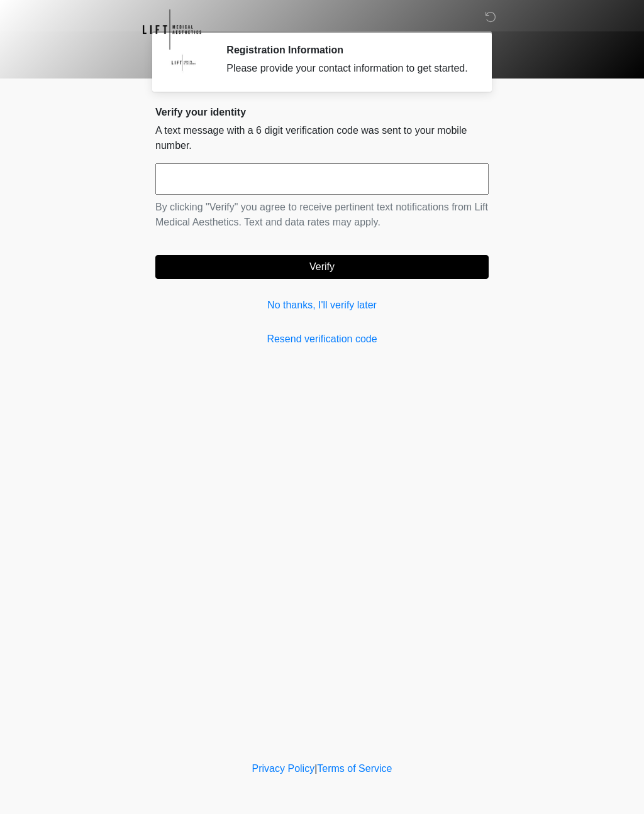 This screenshot has width=644, height=814. What do you see at coordinates (171, 29) in the screenshot?
I see `img: Lift Medical Aesthetics Logo` at bounding box center [171, 29].